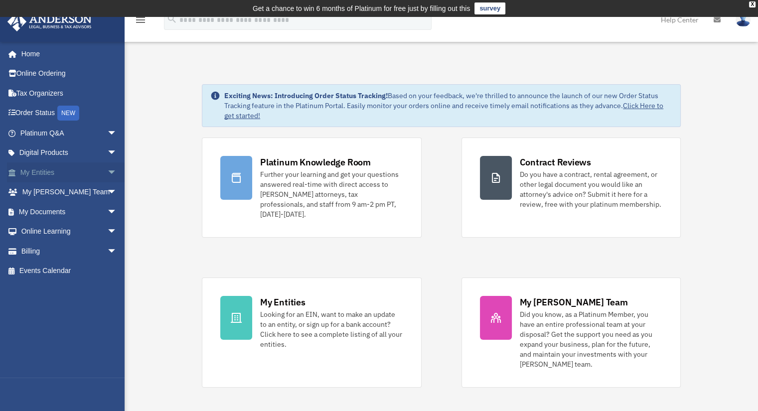  What do you see at coordinates (591, 339) in the screenshot?
I see `div: Did you know, as a Platinum Member, you have an entire professional team at your disposal? Get th...` at bounding box center [591, 339].